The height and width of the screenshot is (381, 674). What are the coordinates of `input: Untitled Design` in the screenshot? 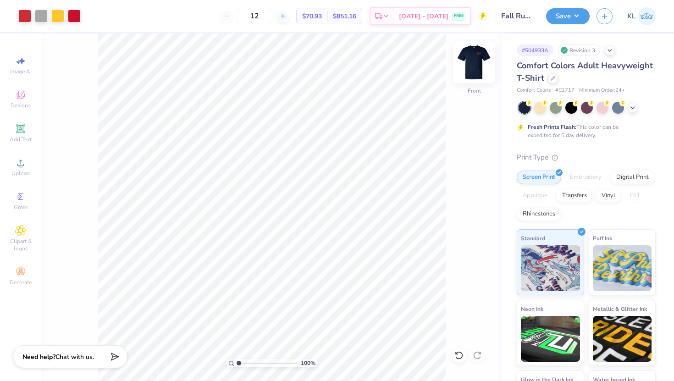 It's located at (517, 16).